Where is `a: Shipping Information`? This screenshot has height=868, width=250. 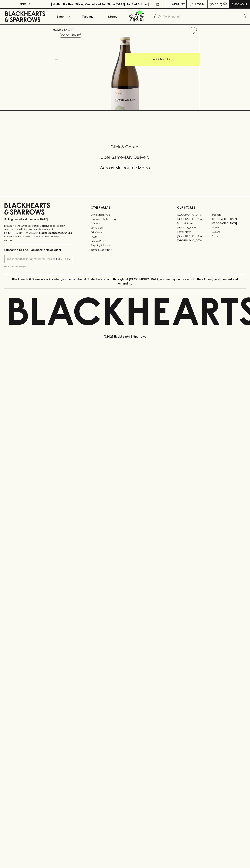 a: Shipping Information is located at coordinates (125, 245).